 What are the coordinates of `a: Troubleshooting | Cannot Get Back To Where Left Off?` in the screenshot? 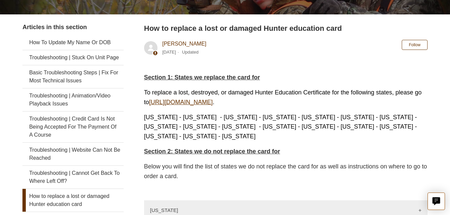 It's located at (73, 177).